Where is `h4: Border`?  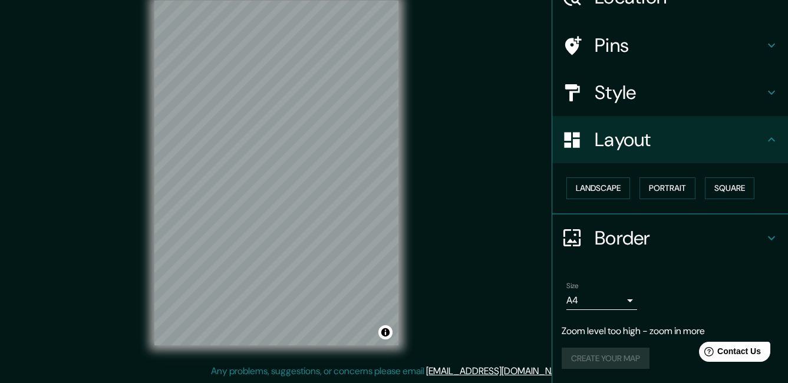
h4: Border is located at coordinates (679, 238).